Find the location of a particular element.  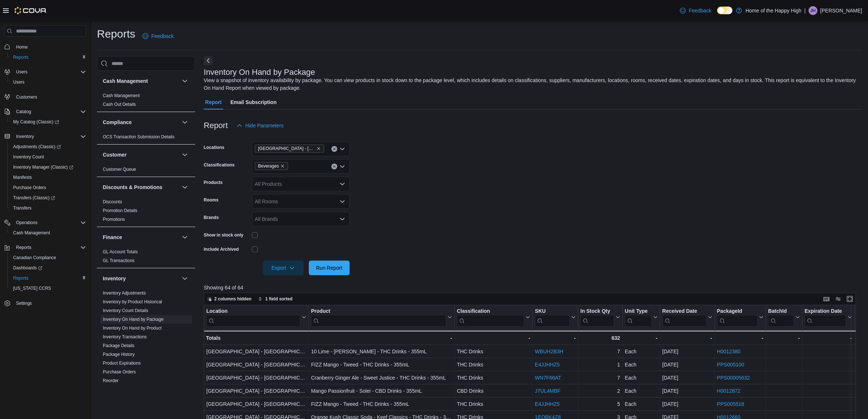

span: GL Transactions is located at coordinates (119, 261).